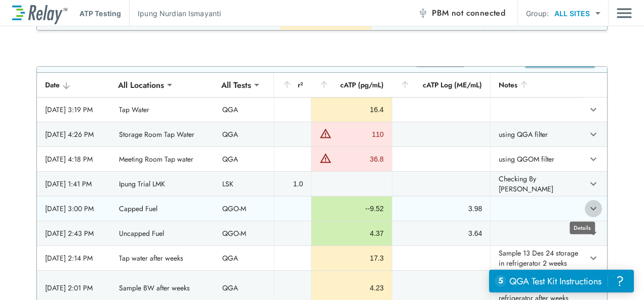 This screenshot has width=644, height=300. Describe the element at coordinates (100, 13) in the screenshot. I see `p: ATP Testing` at that location.